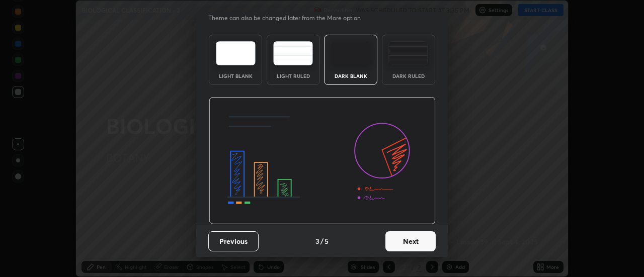 This screenshot has width=644, height=277. I want to click on div: Dark Ruled, so click(408, 76).